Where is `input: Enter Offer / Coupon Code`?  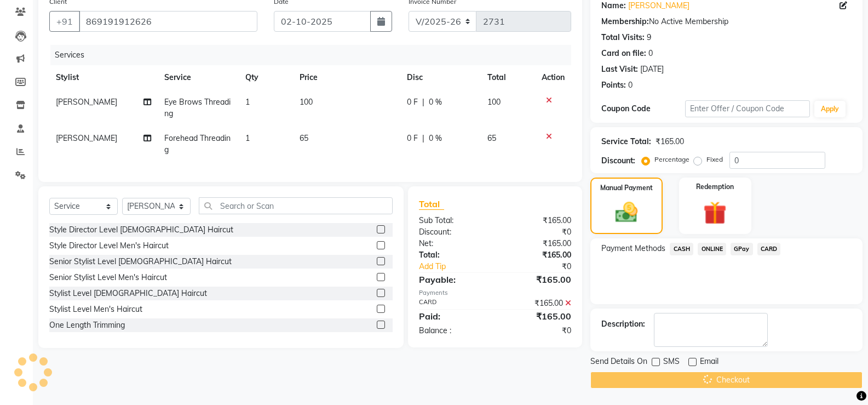
input: Enter Offer / Coupon Code is located at coordinates (748, 109).